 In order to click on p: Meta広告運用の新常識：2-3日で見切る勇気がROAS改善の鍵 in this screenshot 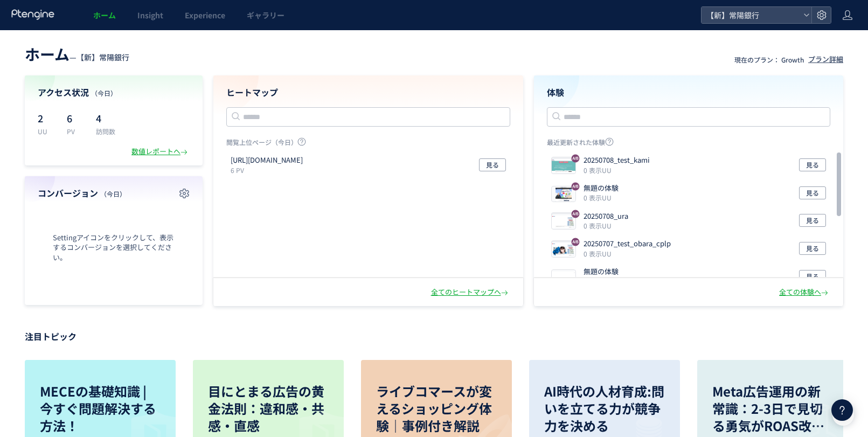, I will do `click(773, 408)`.